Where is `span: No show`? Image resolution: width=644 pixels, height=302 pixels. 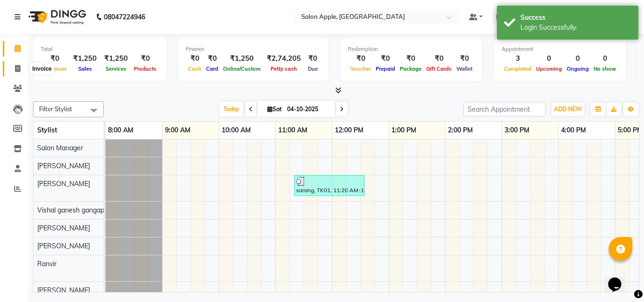 span: No show is located at coordinates (605, 69).